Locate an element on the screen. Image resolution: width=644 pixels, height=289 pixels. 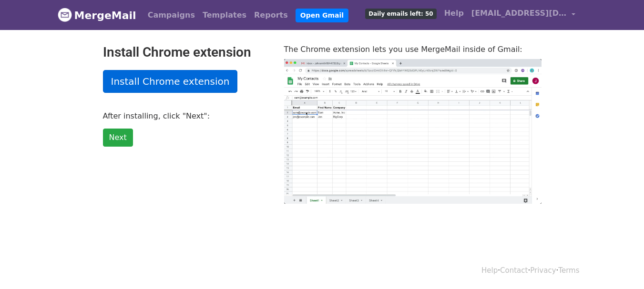
a: Privacy is located at coordinates (543, 271).